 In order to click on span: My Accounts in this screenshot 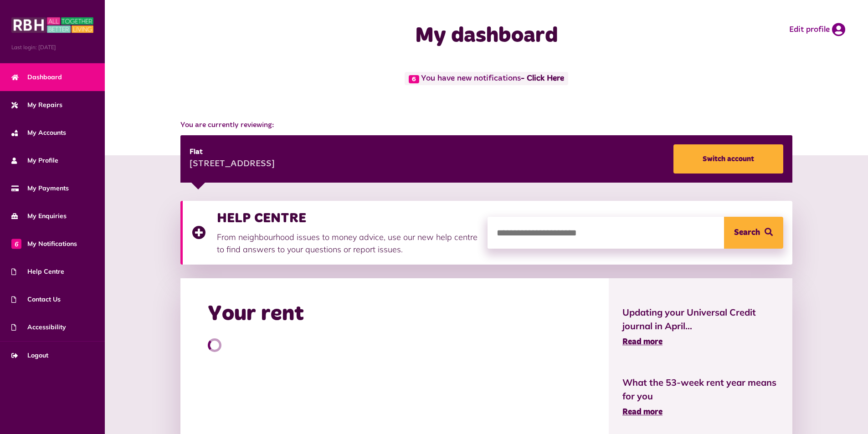, I will do `click(39, 132)`.